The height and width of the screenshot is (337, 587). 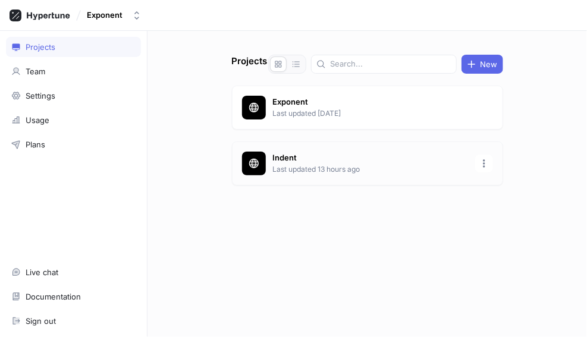 What do you see at coordinates (40, 96) in the screenshot?
I see `div: Settings` at bounding box center [40, 96].